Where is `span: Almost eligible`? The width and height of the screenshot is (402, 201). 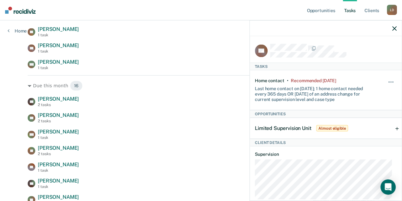 span: Almost eligible is located at coordinates (332, 128).